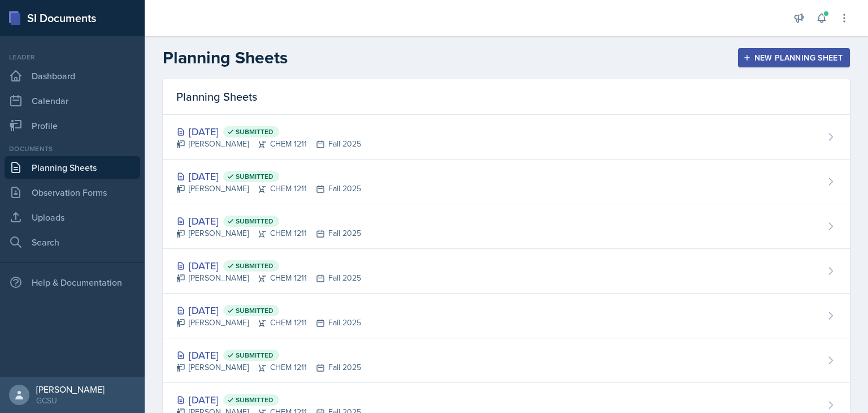 The image size is (868, 413). Describe the element at coordinates (73, 149) in the screenshot. I see `div: Documents` at that location.